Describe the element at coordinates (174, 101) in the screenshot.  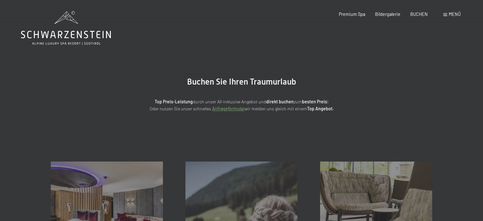
I see `strong: Top Preis-Leistung` at that location.